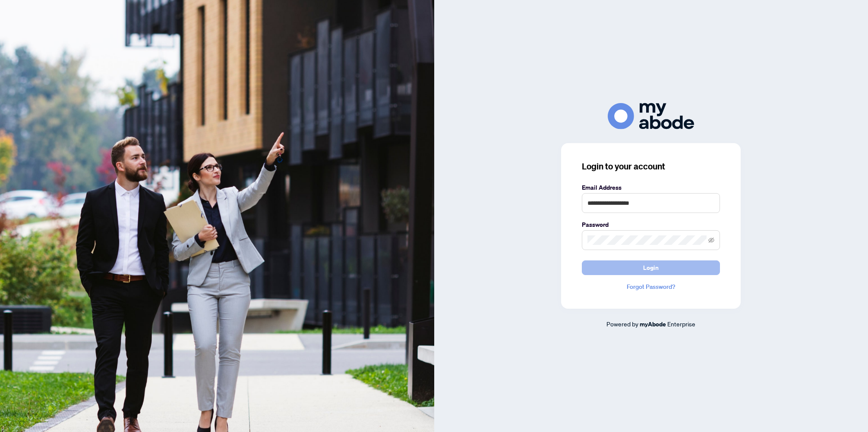  I want to click on span: Powered by, so click(623, 324).